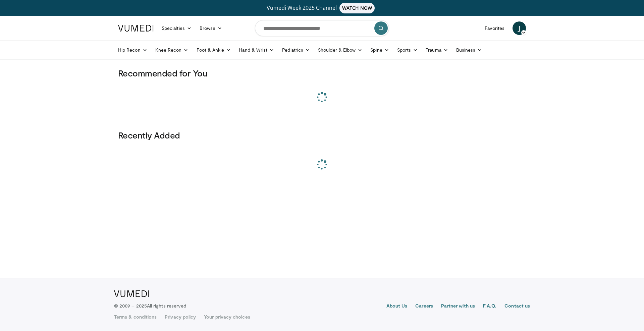  Describe the element at coordinates (340, 50) in the screenshot. I see `a: Shoulder & Elbow` at that location.